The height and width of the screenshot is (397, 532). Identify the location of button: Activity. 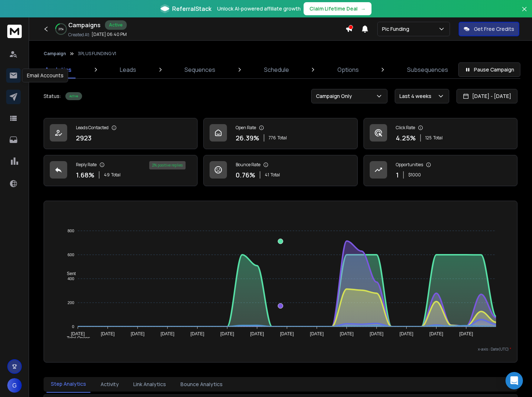
(110, 385).